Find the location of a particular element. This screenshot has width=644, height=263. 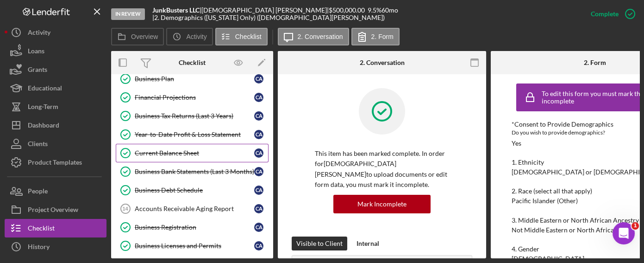

a: Business RegistrationCA is located at coordinates (192, 227).